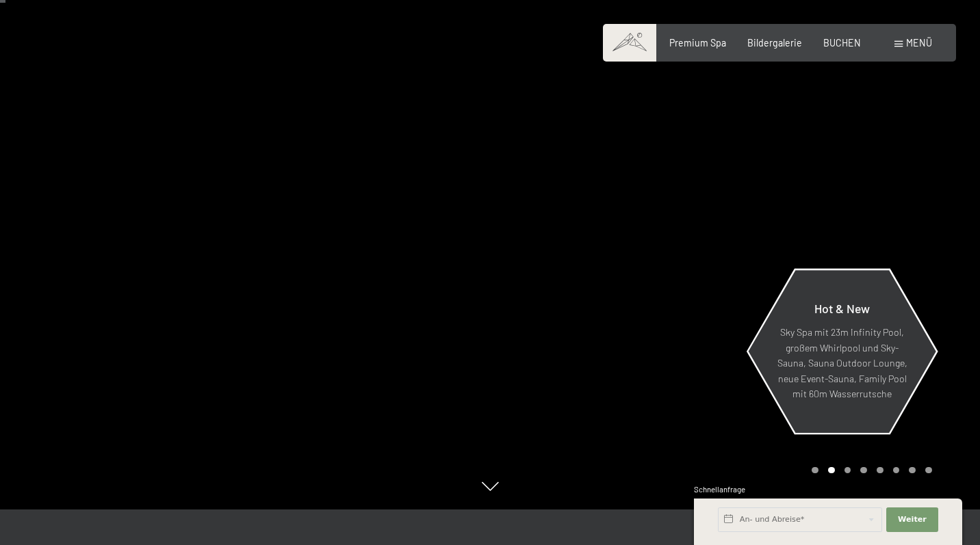 The image size is (980, 545). Describe the element at coordinates (842, 309) in the screenshot. I see `span: Hot & New` at that location.